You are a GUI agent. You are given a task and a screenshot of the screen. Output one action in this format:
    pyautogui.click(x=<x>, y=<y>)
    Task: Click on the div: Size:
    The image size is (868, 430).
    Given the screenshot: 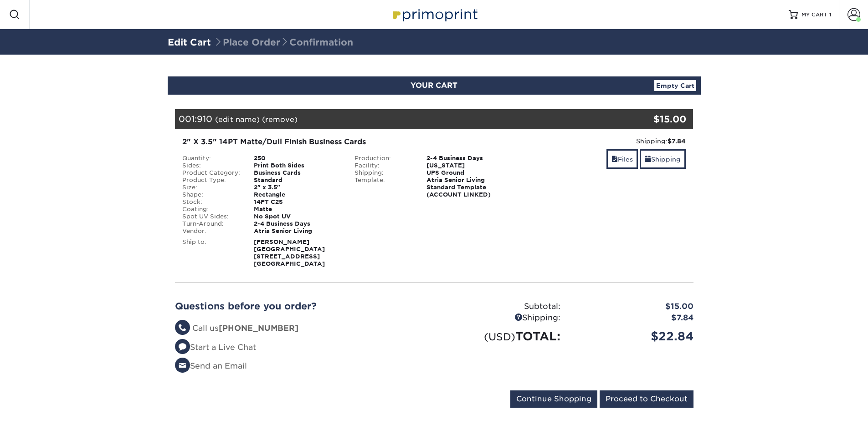 What is the action you would take?
    pyautogui.click(x=212, y=187)
    